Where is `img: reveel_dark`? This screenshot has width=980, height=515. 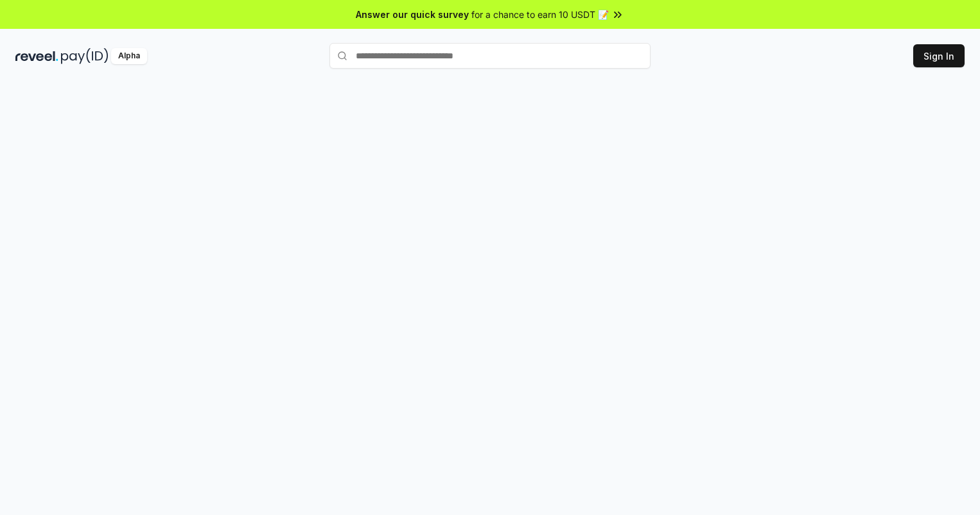 img: reveel_dark is located at coordinates (37, 56).